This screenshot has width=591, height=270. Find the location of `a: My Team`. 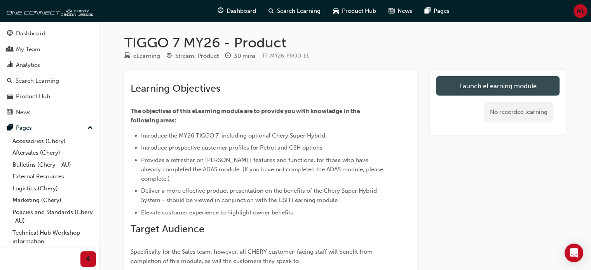

a: My Team is located at coordinates (49, 49).